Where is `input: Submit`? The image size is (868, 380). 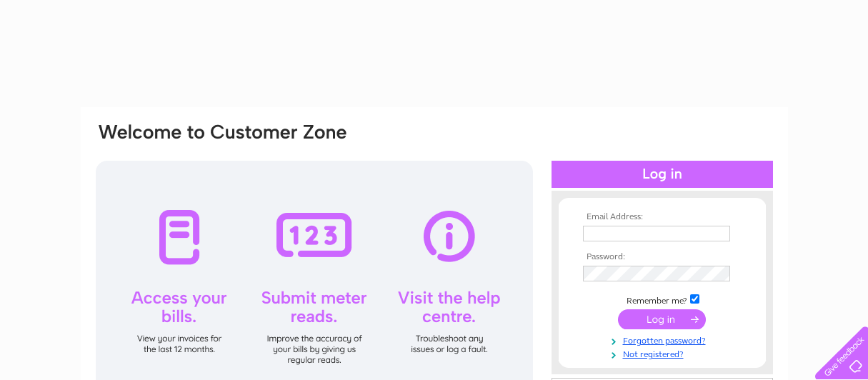 input: Submit is located at coordinates (662, 319).